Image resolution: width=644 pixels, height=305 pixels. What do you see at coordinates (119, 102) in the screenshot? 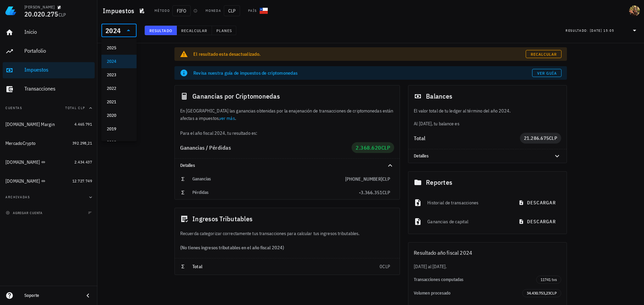
I see `div: 2021` at bounding box center [119, 102].